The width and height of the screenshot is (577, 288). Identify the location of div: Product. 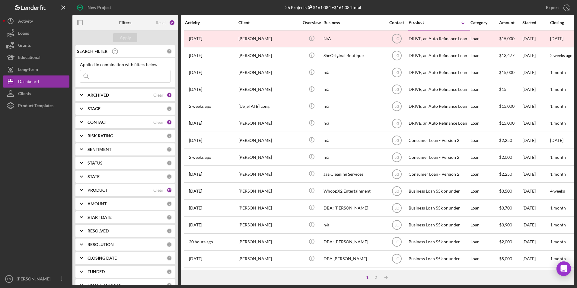
(424, 22).